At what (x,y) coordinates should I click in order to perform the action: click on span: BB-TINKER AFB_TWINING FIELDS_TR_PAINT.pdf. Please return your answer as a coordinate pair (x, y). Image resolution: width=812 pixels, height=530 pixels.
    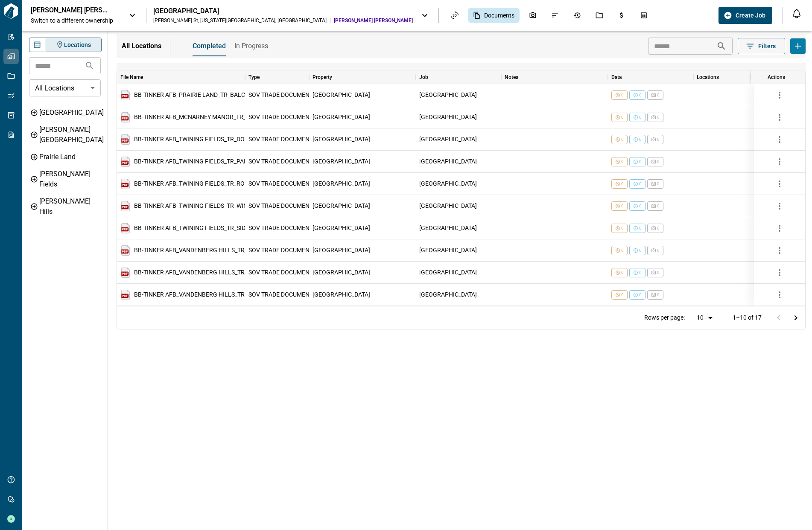
    Looking at the image, I should click on (199, 161).